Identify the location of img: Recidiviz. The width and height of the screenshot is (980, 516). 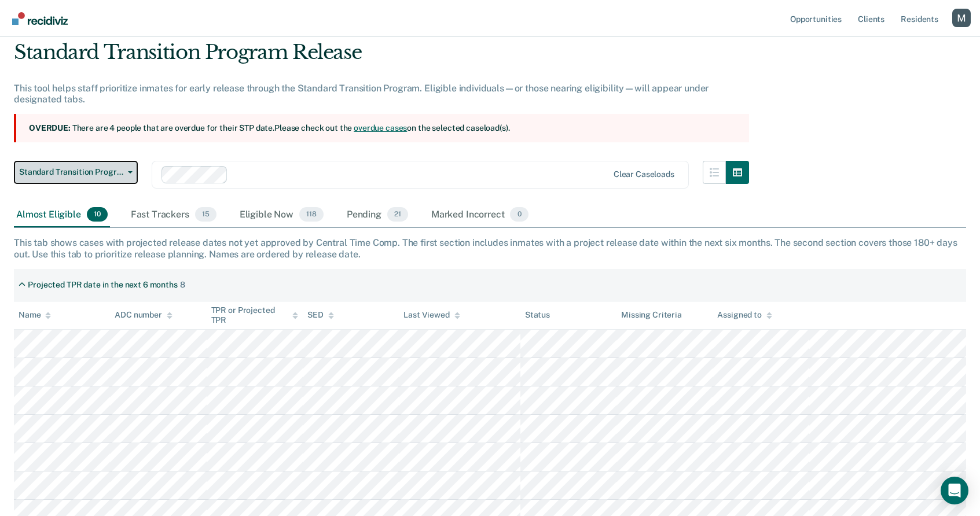
(40, 19).